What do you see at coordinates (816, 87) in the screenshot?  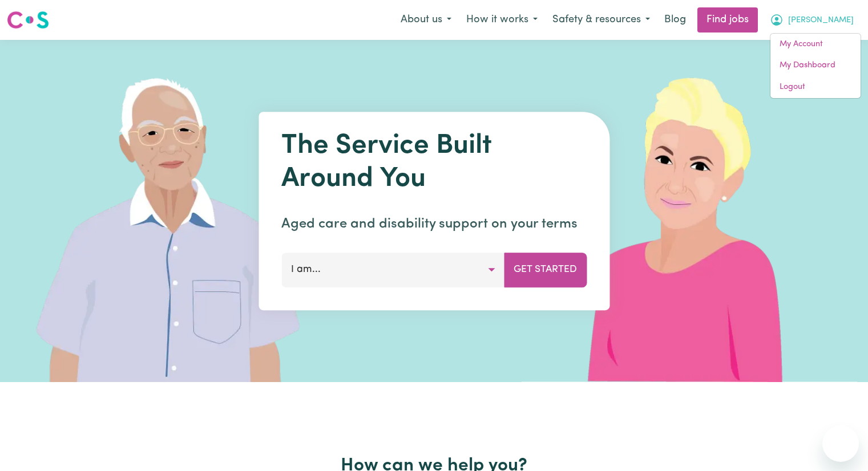 I see `a: Logout` at bounding box center [816, 87].